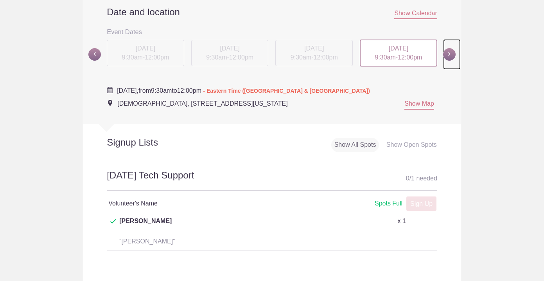 This screenshot has width=544, height=281. What do you see at coordinates (420, 105) in the screenshot?
I see `a: Show Map` at bounding box center [420, 105].